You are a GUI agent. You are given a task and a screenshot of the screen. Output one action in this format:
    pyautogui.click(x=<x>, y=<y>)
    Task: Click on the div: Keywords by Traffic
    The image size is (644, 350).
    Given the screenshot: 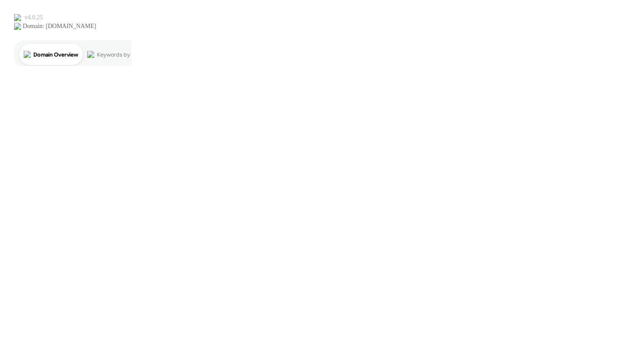 What is the action you would take?
    pyautogui.click(x=123, y=54)
    